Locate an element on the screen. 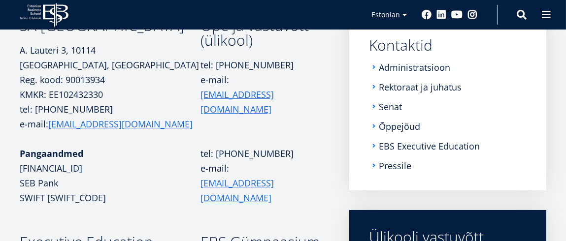  a: Administratsioon is located at coordinates (414, 67).